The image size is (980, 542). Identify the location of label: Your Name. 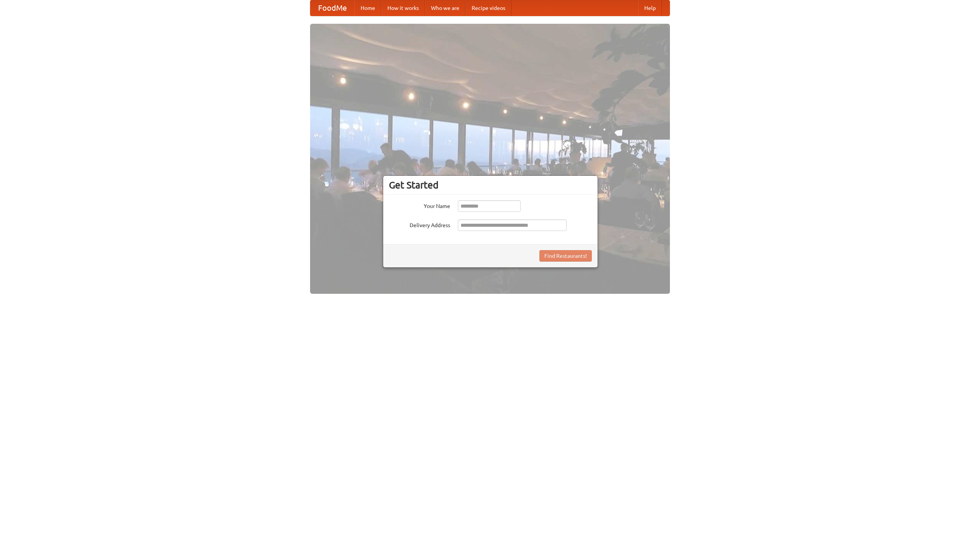
(420, 205).